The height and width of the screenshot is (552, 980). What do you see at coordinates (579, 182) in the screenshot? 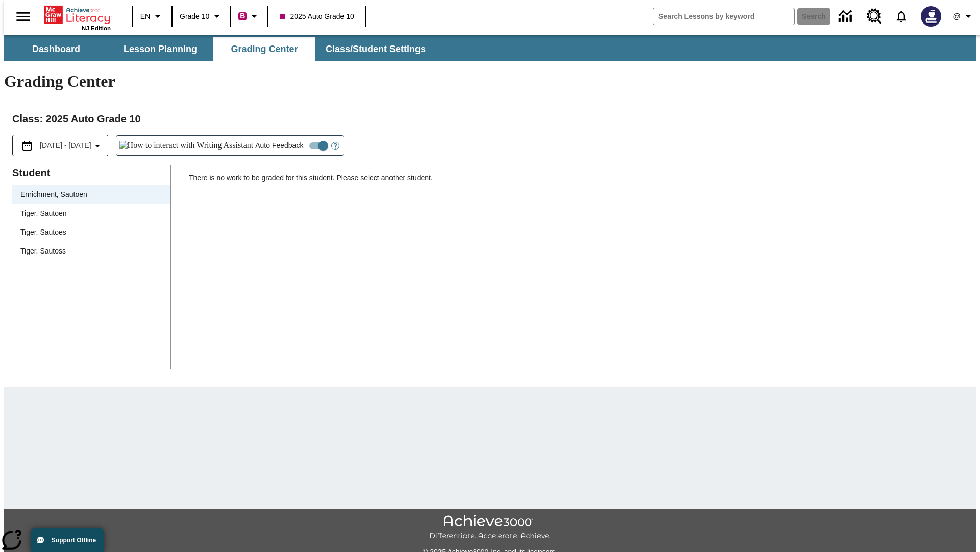
I see `p: There is no work to be graded for this student. Please select another student.` at bounding box center [579, 182].